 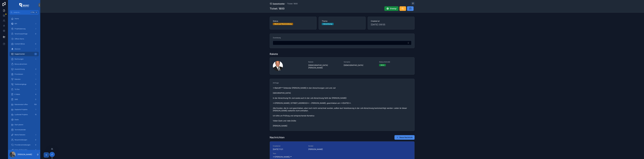 I want to click on div: 4, so click(x=36, y=150).